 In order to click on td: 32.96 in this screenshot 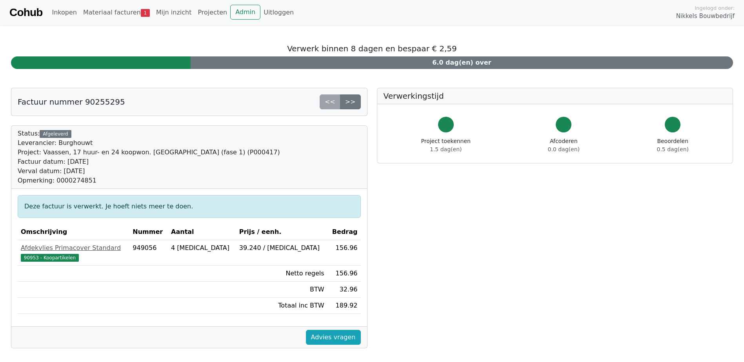, I will do `click(344, 290)`.